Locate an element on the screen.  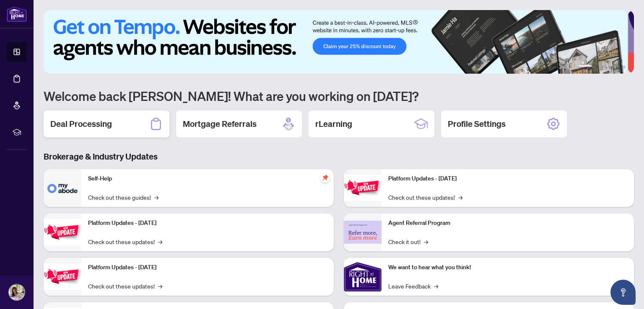
span: pushpin is located at coordinates (325, 178).